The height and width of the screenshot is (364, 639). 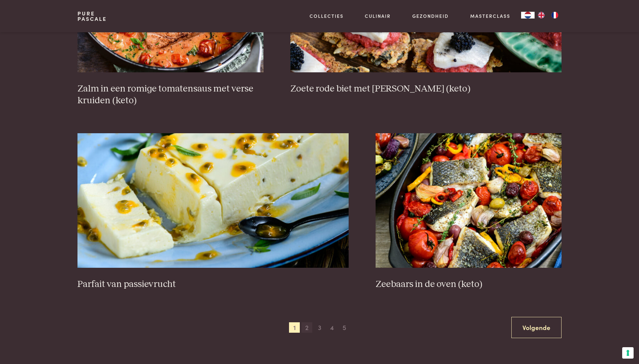 What do you see at coordinates (468, 212) in the screenshot?
I see `a: Zeebaars in de oven (keto) Zeebaars in de oven (keto)` at bounding box center [468, 212].